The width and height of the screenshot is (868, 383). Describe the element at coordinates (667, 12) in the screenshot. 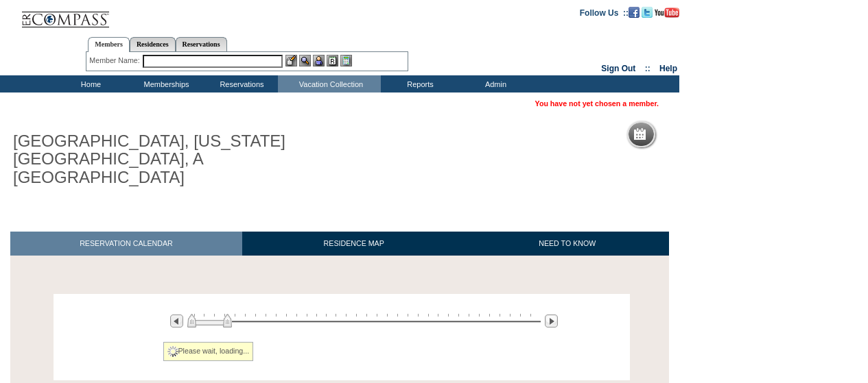

I see `a: Subscribe to our YouTube Channel` at that location.